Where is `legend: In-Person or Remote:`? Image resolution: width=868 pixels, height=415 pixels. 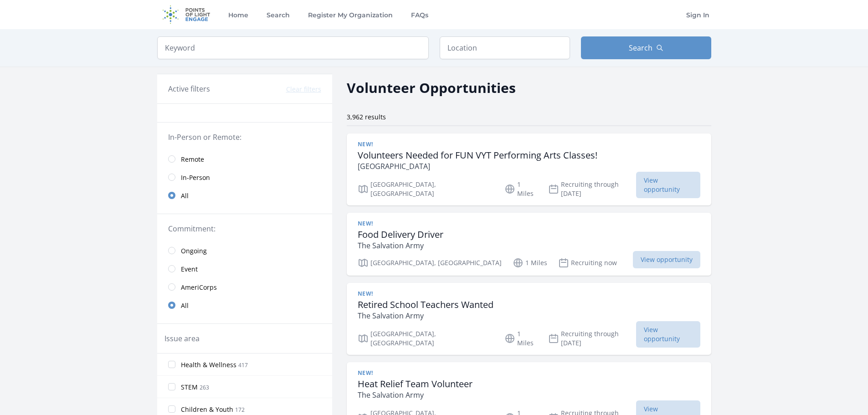 legend: In-Person or Remote: is located at coordinates (244, 137).